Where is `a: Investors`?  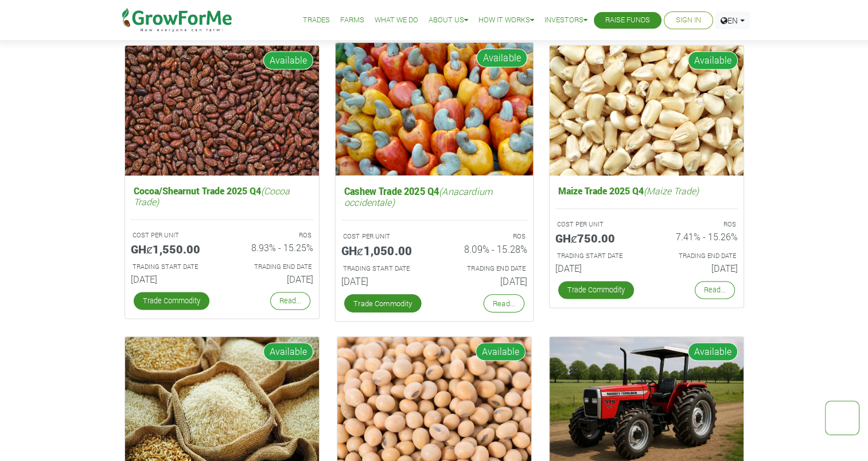
a: Investors is located at coordinates (566, 20).